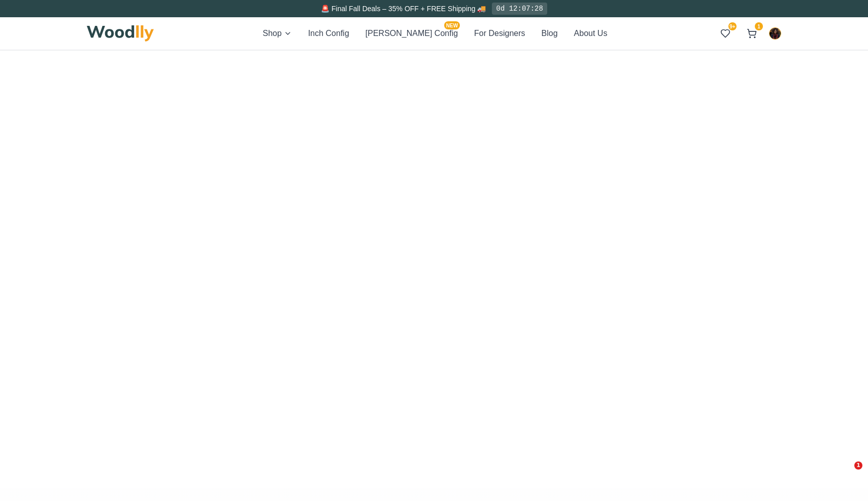 Image resolution: width=868 pixels, height=501 pixels. Describe the element at coordinates (591, 33) in the screenshot. I see `button: About Us` at that location.